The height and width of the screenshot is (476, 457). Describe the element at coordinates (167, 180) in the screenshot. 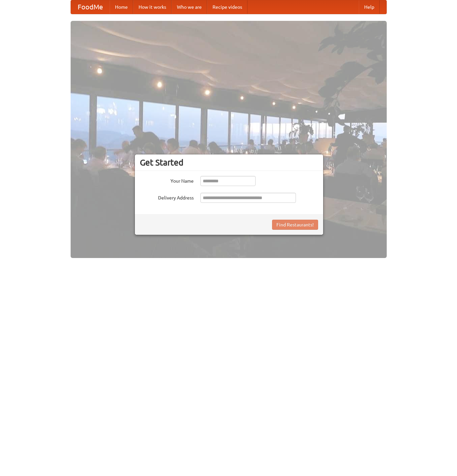

I see `label: Your Name` at that location.